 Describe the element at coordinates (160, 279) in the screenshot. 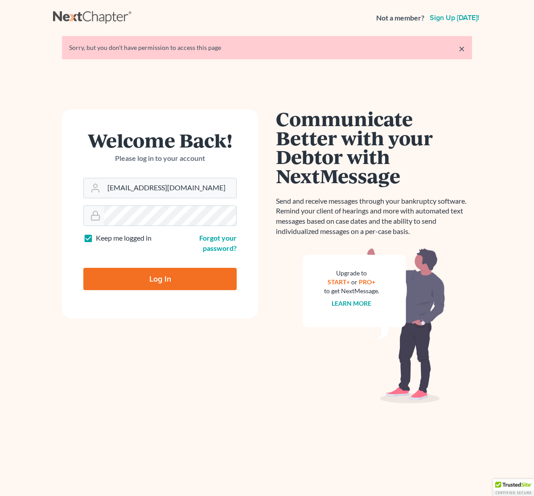

I see `input: Log In` at that location.